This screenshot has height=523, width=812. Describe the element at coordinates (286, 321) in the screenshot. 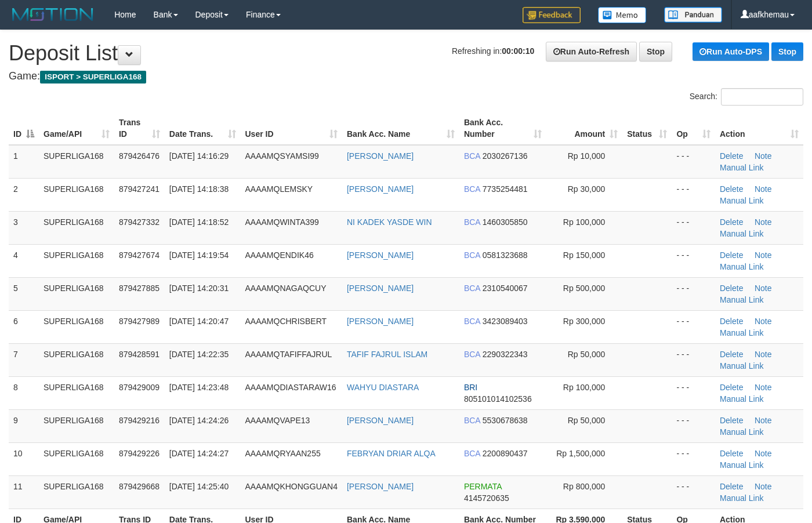

I see `span: AAAAMQCHRISBERT` at that location.